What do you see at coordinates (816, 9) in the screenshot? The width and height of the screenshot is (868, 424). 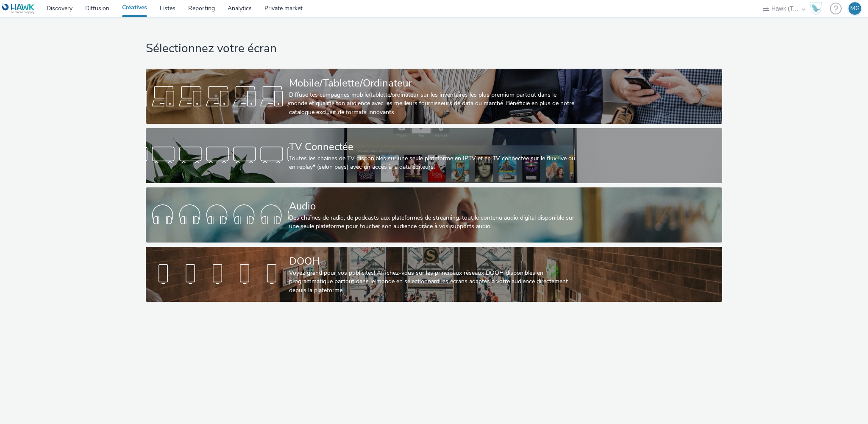 I see `img: Hawk Academy` at bounding box center [816, 9].